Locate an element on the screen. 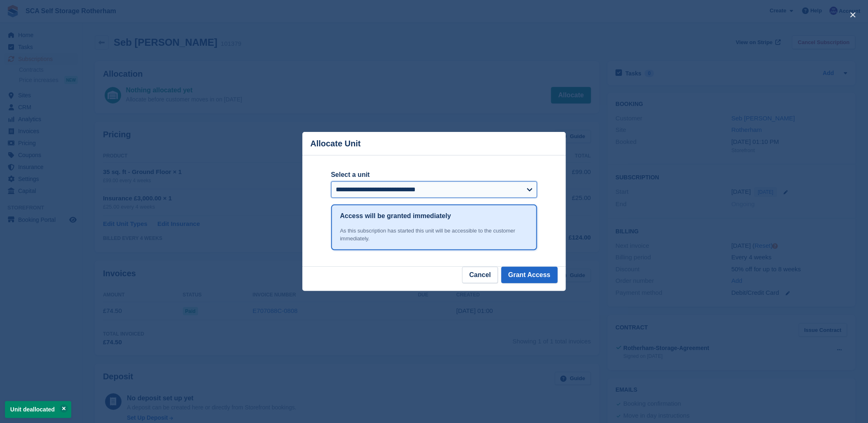 The height and width of the screenshot is (423, 868). button: close is located at coordinates (854, 15).